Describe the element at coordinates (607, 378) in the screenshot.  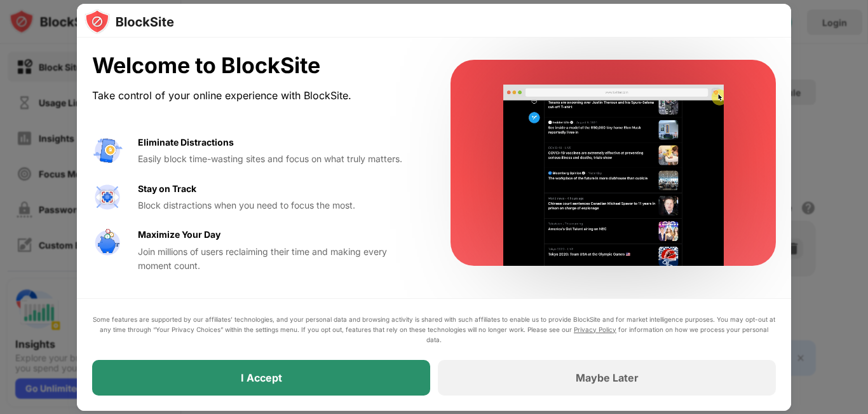
I see `div: Maybe Later` at that location.